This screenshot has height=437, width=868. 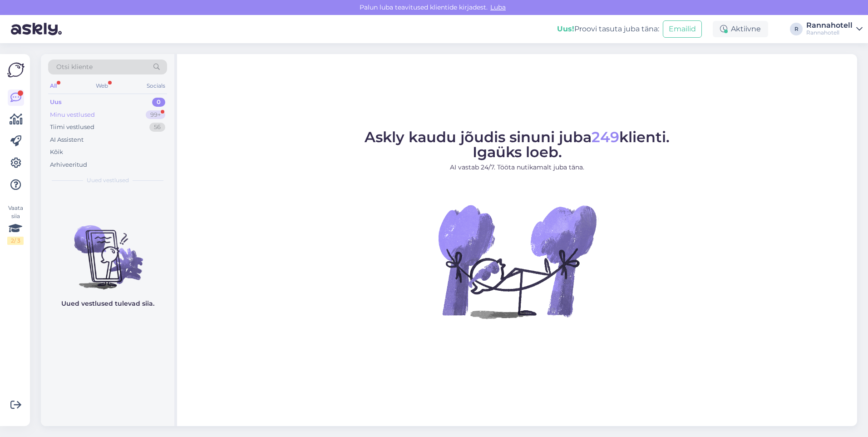 I want to click on div: Vaata siia, so click(x=15, y=224).